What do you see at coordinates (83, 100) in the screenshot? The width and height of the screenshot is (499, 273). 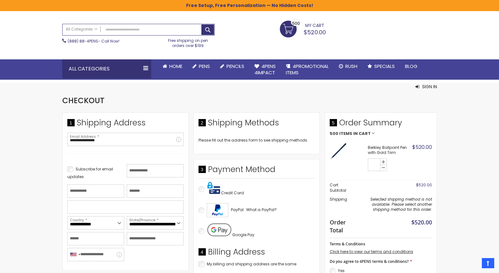 I see `span: Checkout` at bounding box center [83, 100].